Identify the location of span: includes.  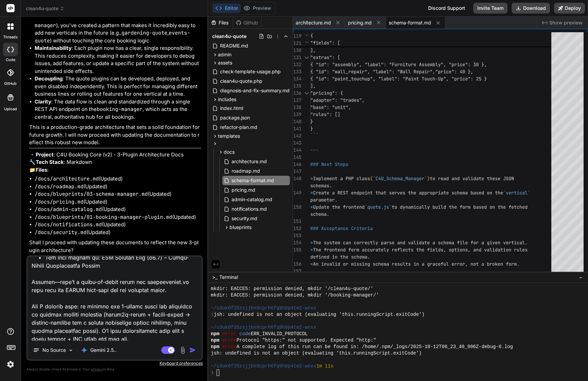
(227, 100).